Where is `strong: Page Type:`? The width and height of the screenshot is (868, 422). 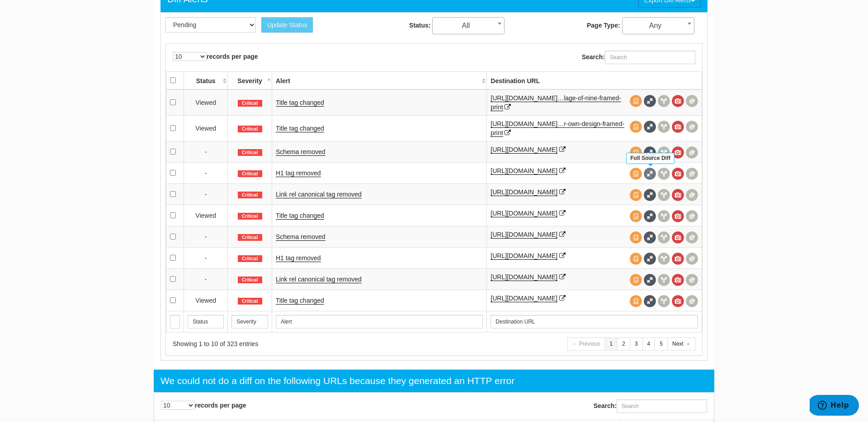
strong: Page Type: is located at coordinates (603, 25).